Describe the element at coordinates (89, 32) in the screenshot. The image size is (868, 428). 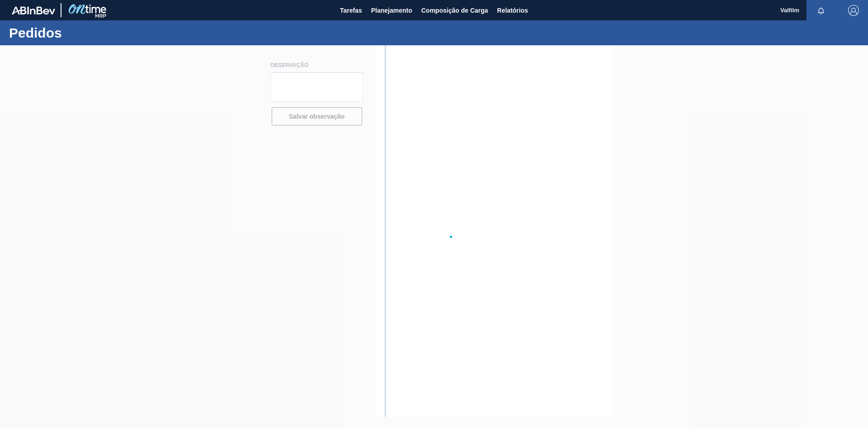
I see `h1: Pedidos` at that location.